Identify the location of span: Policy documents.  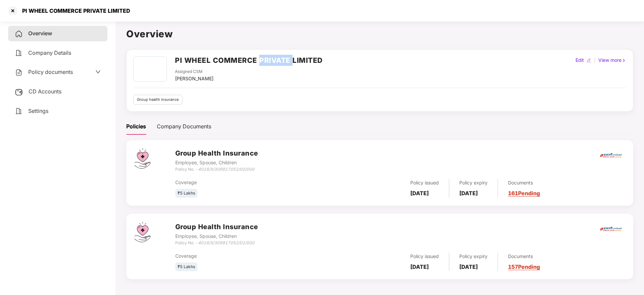
(50, 72).